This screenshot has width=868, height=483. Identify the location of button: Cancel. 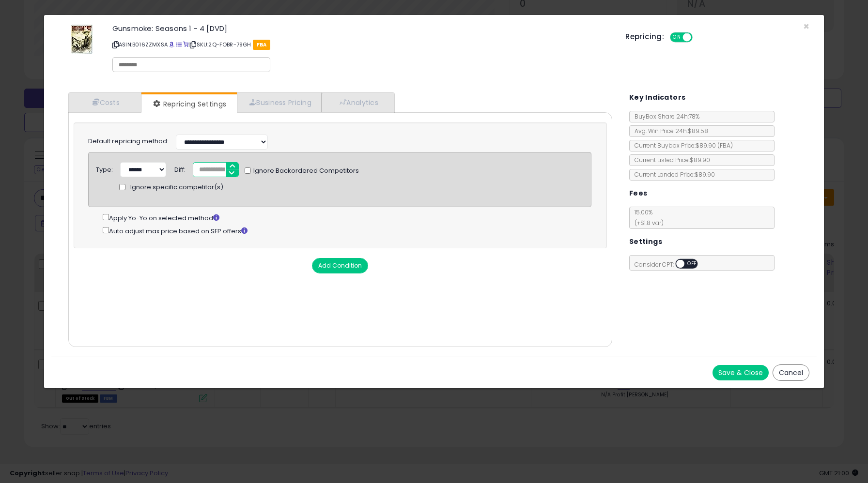
(791, 373).